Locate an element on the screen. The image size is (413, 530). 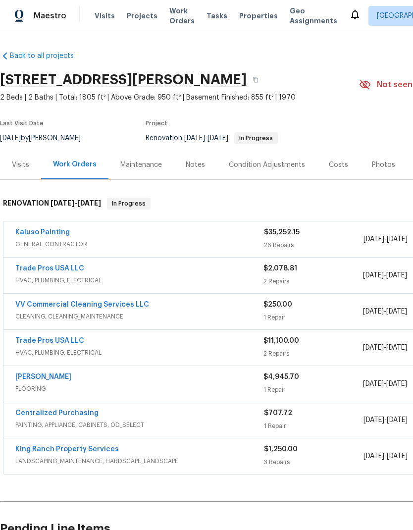
div: 3 Repairs is located at coordinates (313, 462).